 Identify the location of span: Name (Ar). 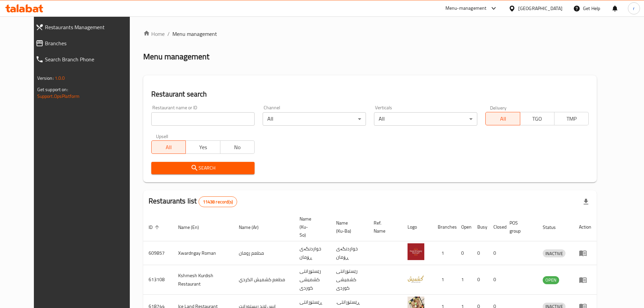
(253, 227).